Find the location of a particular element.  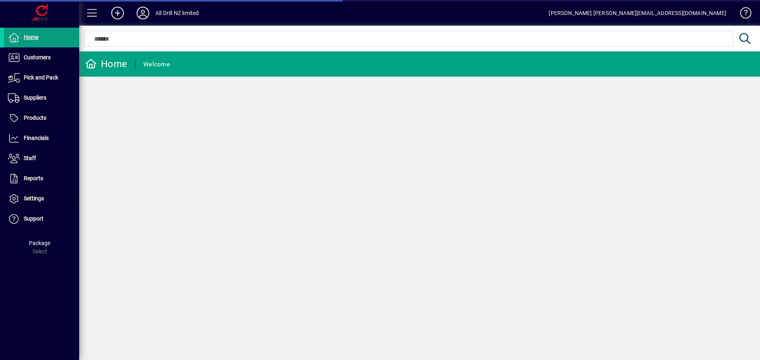

div: Home is located at coordinates (106, 64).